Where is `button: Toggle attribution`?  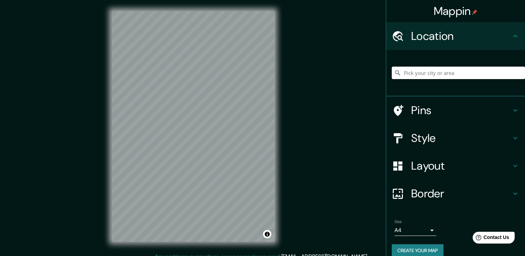
button: Toggle attribution is located at coordinates (267, 234).